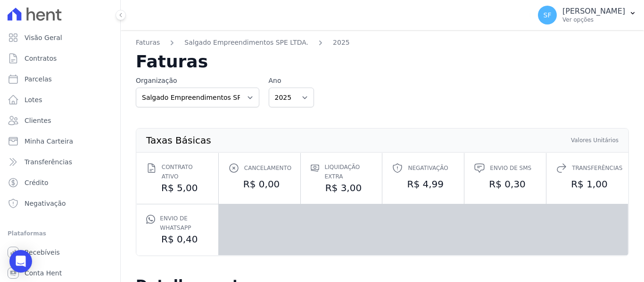  What do you see at coordinates (246, 42) in the screenshot?
I see `a: Salgado Empreendimentos SPE LTDA.` at bounding box center [246, 42].